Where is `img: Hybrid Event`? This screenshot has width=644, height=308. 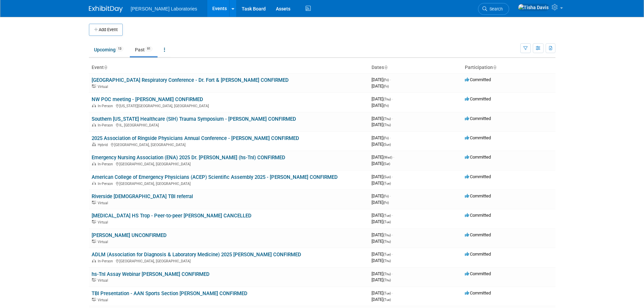
img: Hybrid Event is located at coordinates (94, 144).